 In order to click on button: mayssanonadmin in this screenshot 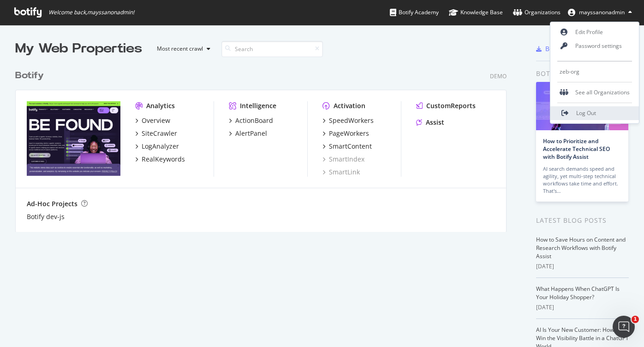, I will do `click(599, 13)`.